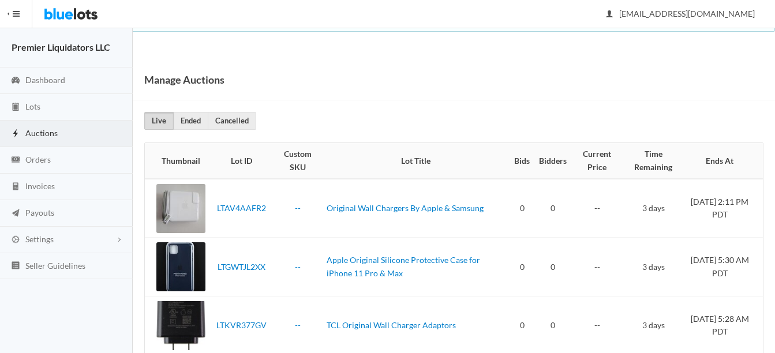  What do you see at coordinates (16, 187) in the screenshot?
I see `ion-icon: calculator` at bounding box center [16, 187].